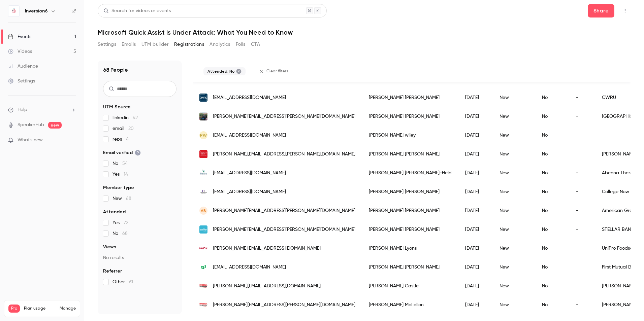  What do you see at coordinates (122, 153) in the screenshot?
I see `span: Email verified` at bounding box center [122, 153].